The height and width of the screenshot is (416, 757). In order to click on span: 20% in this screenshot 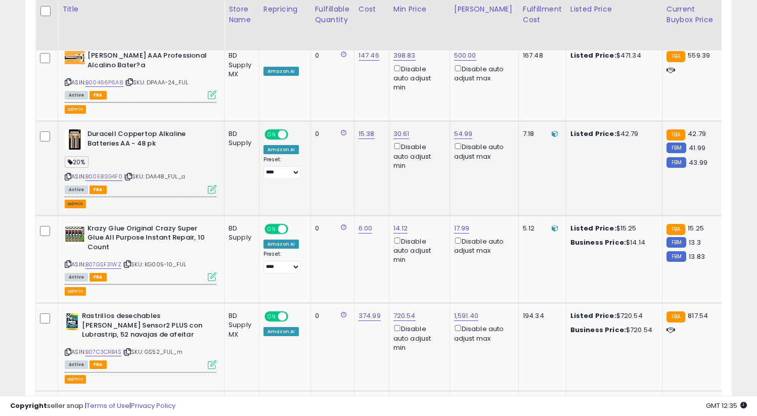, I will do `click(76, 162)`.